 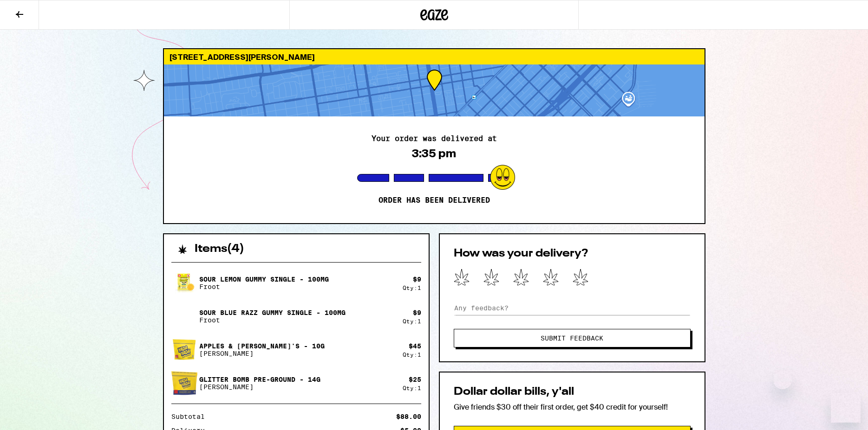 I want to click on p: Give friends $30 off their first order, get $40 credit for yourself!, so click(x=572, y=407).